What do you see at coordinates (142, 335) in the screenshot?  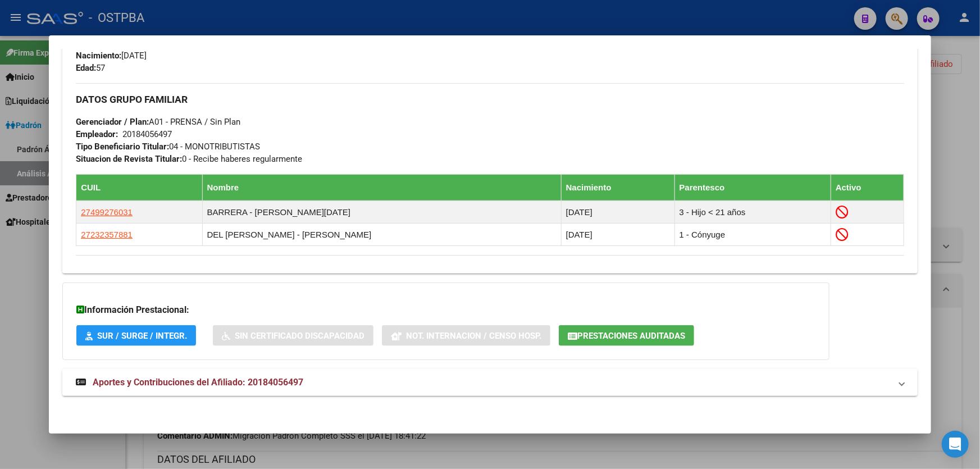 I see `span: SUR / SURGE / INTEGR.` at bounding box center [142, 335].